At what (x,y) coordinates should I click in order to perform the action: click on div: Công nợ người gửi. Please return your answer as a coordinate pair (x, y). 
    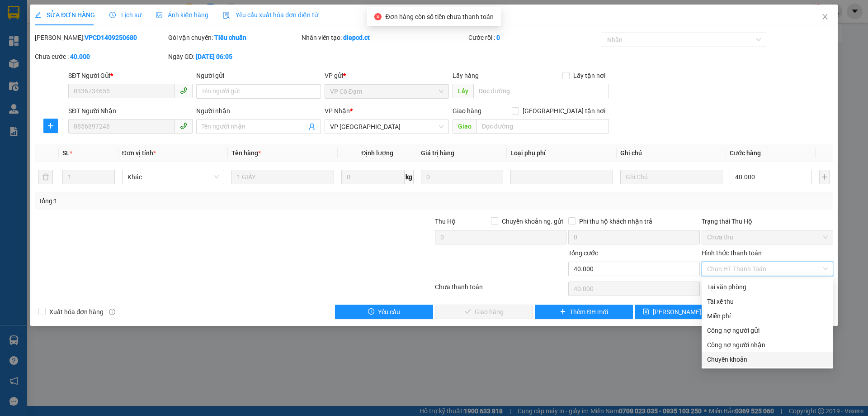
    Looking at the image, I should click on (767, 331).